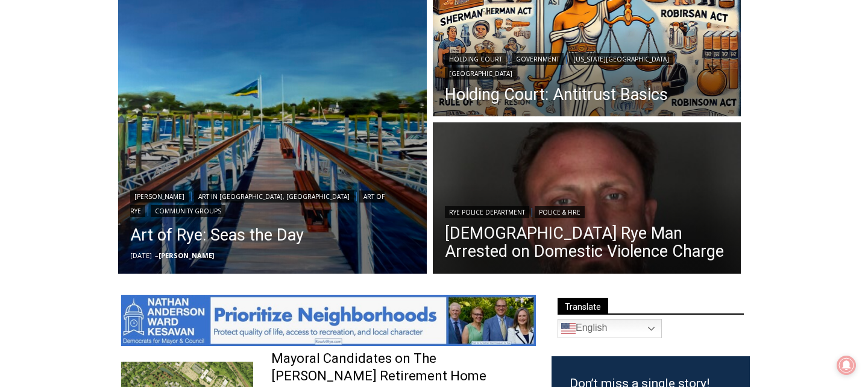 The image size is (868, 387). I want to click on a: Holding Court, so click(476, 59).